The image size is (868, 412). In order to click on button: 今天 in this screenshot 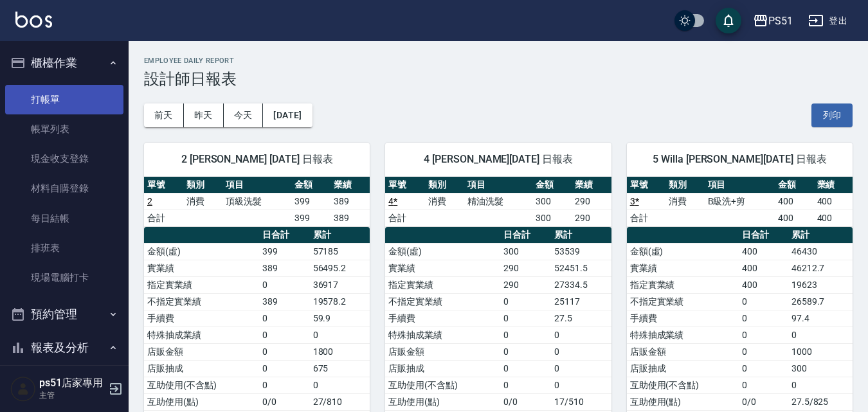, I will do `click(244, 115)`.